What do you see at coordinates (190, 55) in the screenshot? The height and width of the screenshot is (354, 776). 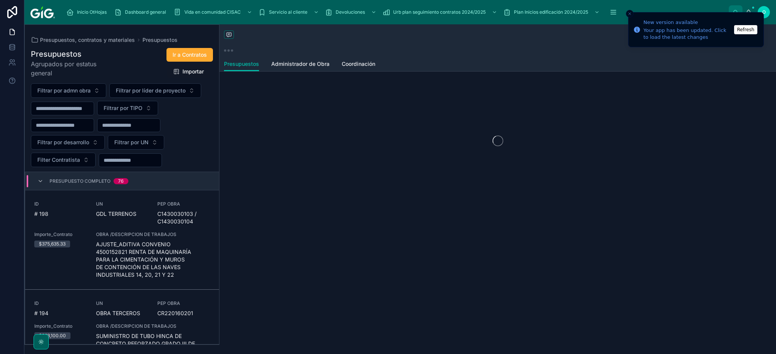 I see `button: Ir a Contratos` at bounding box center [190, 55].